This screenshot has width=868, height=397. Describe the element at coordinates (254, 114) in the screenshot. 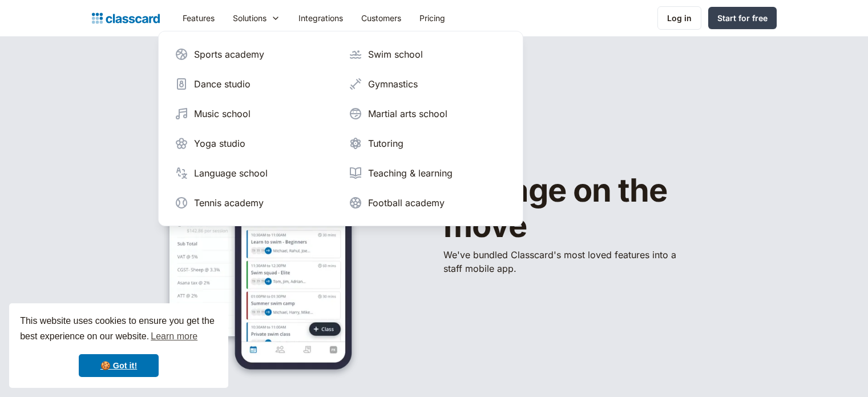

I see `a: Music school` at that location.